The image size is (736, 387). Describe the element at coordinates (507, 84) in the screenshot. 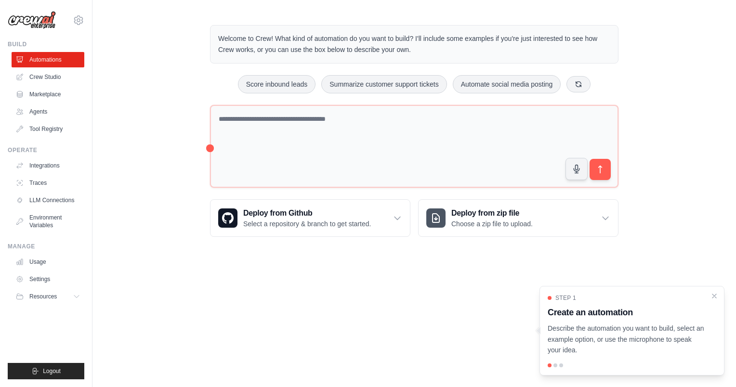

I see `button: Automate social media posting` at that location.